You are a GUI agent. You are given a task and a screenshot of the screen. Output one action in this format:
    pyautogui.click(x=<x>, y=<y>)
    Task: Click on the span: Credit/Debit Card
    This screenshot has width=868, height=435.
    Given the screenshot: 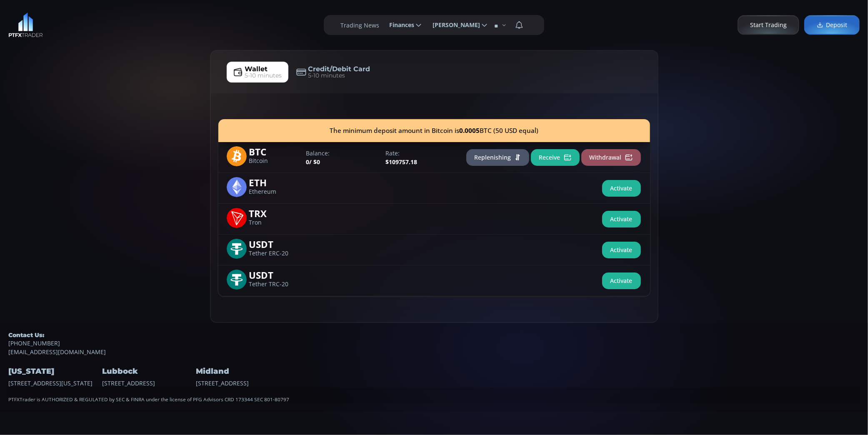 What is the action you would take?
    pyautogui.click(x=339, y=69)
    